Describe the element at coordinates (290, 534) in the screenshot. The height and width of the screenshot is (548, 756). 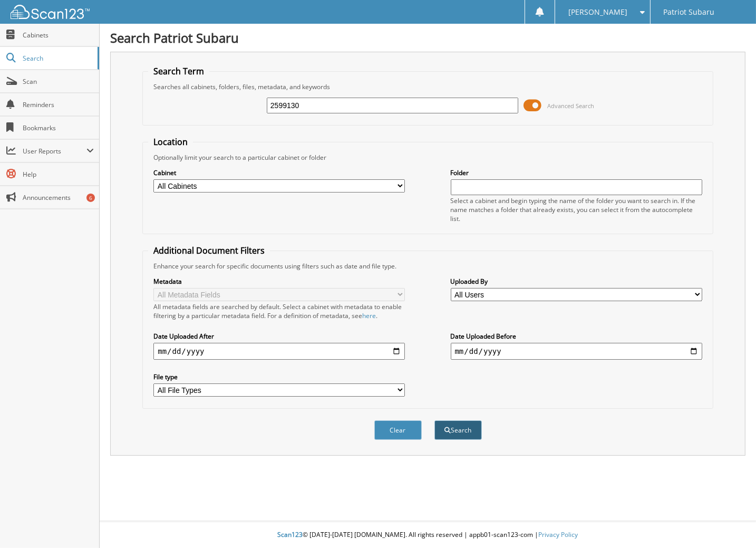
I see `span: Scan123` at that location.